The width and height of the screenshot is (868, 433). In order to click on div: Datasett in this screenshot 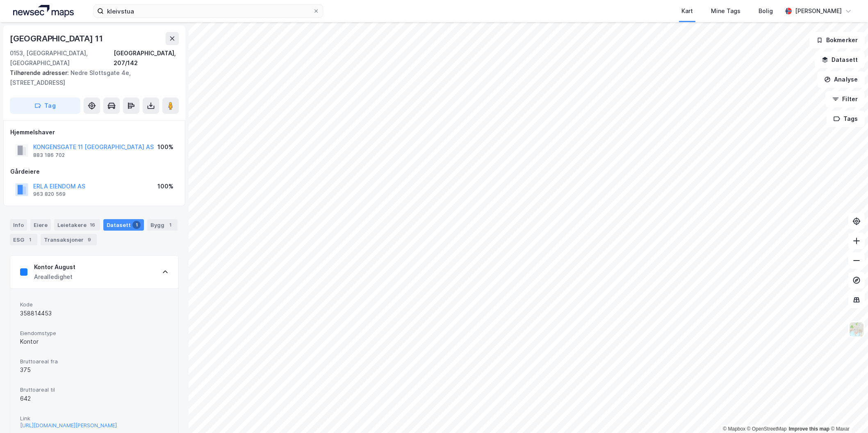, I will do `click(124, 225)`.